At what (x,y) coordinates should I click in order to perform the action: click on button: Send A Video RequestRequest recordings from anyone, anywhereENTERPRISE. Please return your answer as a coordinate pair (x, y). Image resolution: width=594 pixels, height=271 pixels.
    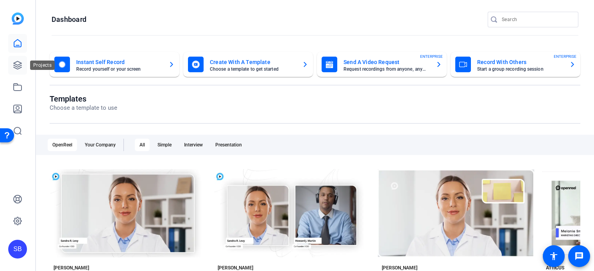
    Looking at the image, I should click on (382, 64).